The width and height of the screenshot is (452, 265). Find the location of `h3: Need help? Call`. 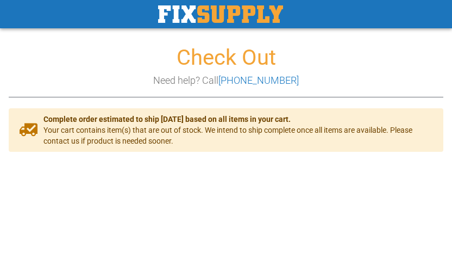

h3: Need help? Call is located at coordinates (226, 80).